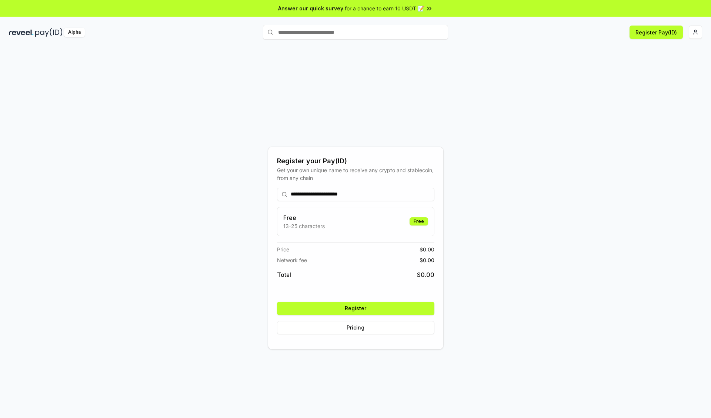  Describe the element at coordinates (356, 328) in the screenshot. I see `button: Pricing` at that location.